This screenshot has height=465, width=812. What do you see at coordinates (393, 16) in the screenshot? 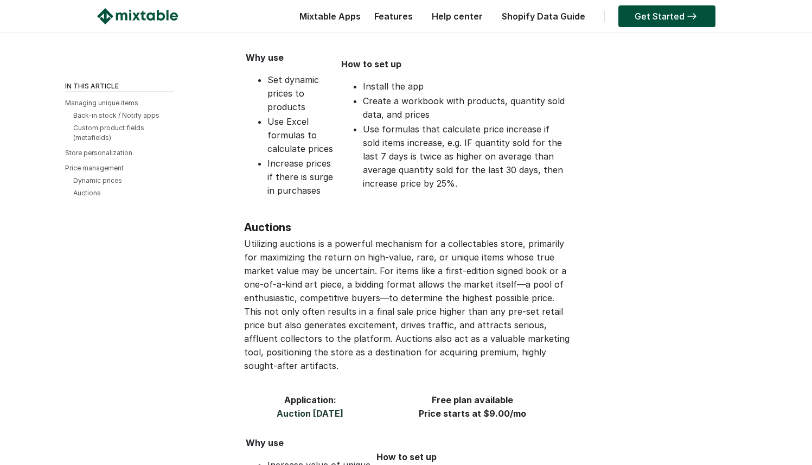
I see `a: Features` at bounding box center [393, 16].